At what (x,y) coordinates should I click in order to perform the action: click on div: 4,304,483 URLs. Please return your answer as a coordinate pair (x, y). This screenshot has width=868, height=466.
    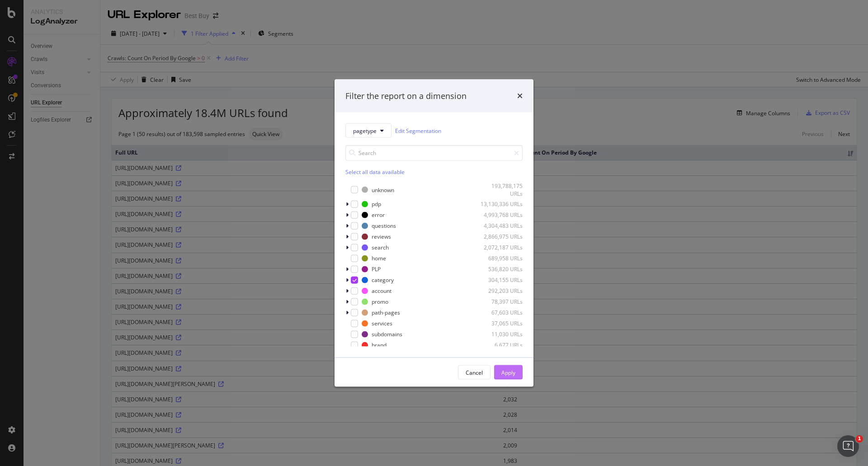
    Looking at the image, I should click on (500, 226).